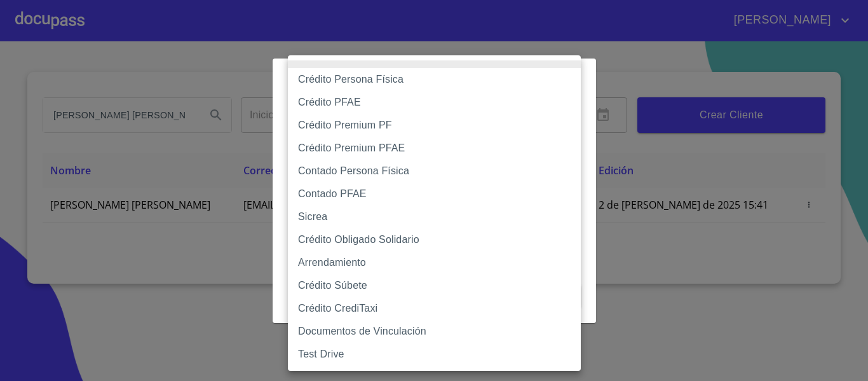  I want to click on li: Arrendamiento, so click(434, 263).